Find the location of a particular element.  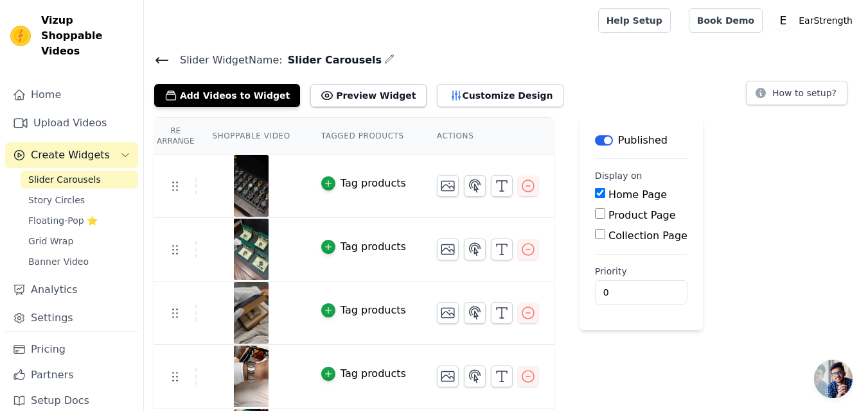

span: Create Widgets is located at coordinates (70, 156).